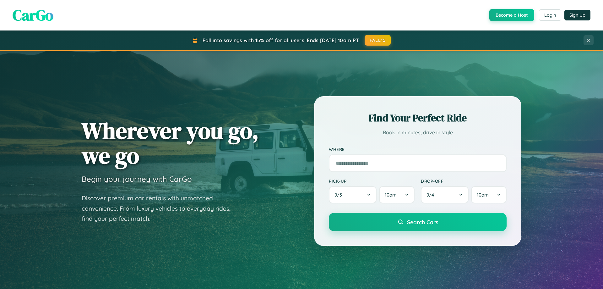 The width and height of the screenshot is (603, 289). I want to click on label: Drop-off, so click(464, 181).